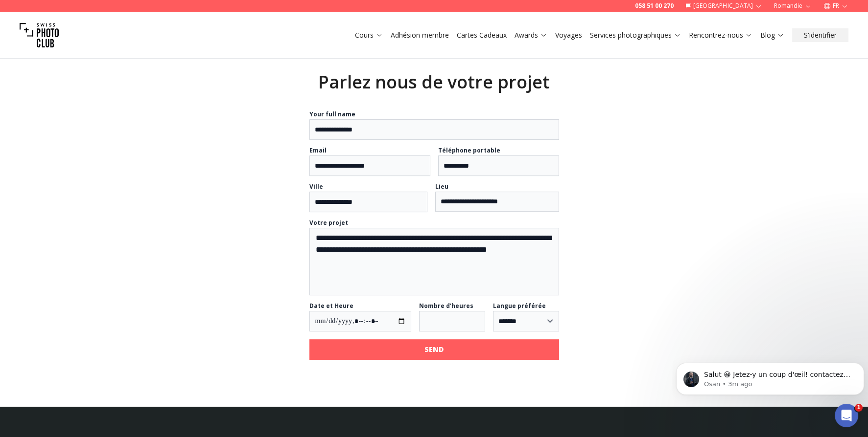  What do you see at coordinates (721, 36) in the screenshot?
I see `a: Rencontrez-nous` at bounding box center [721, 36].